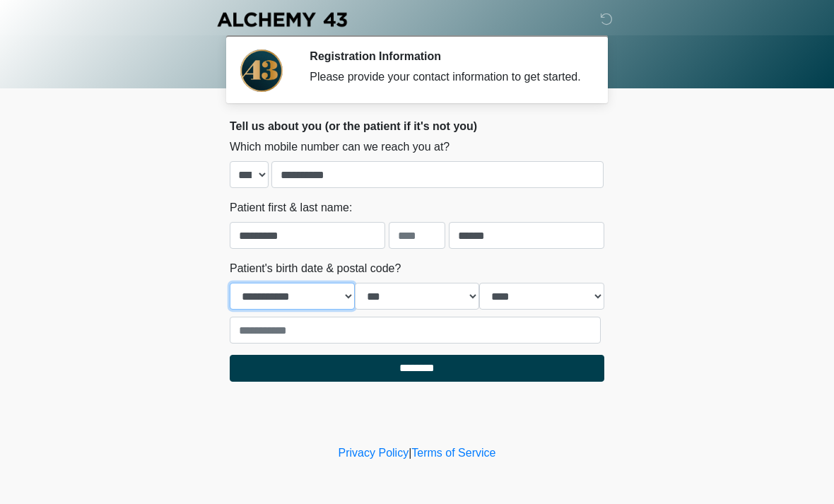 The width and height of the screenshot is (834, 504). Describe the element at coordinates (291, 208) in the screenshot. I see `label: Patient first & last name:` at that location.